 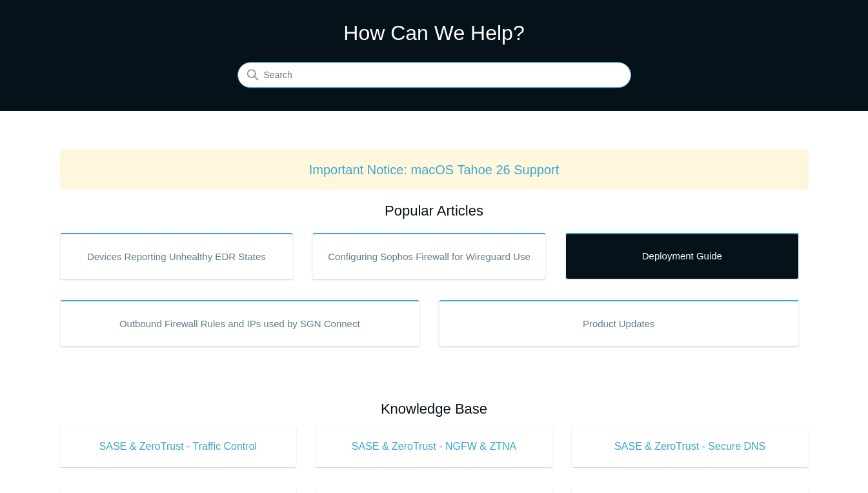 I want to click on span: SASE & ZeroTrust - Traffic Control, so click(x=178, y=447).